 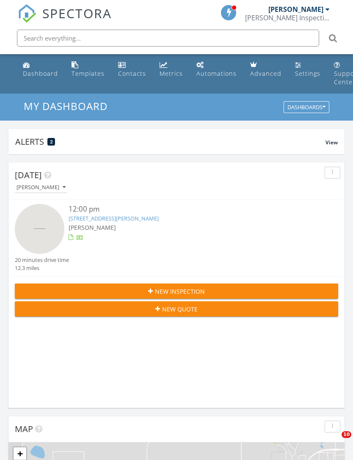 I want to click on a: Zoom in, so click(x=20, y=453).